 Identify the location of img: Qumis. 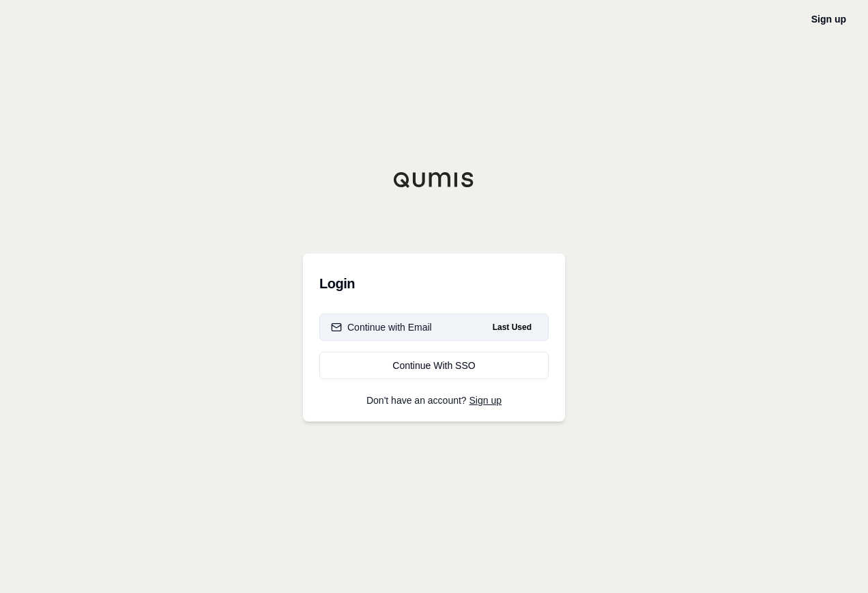
(434, 179).